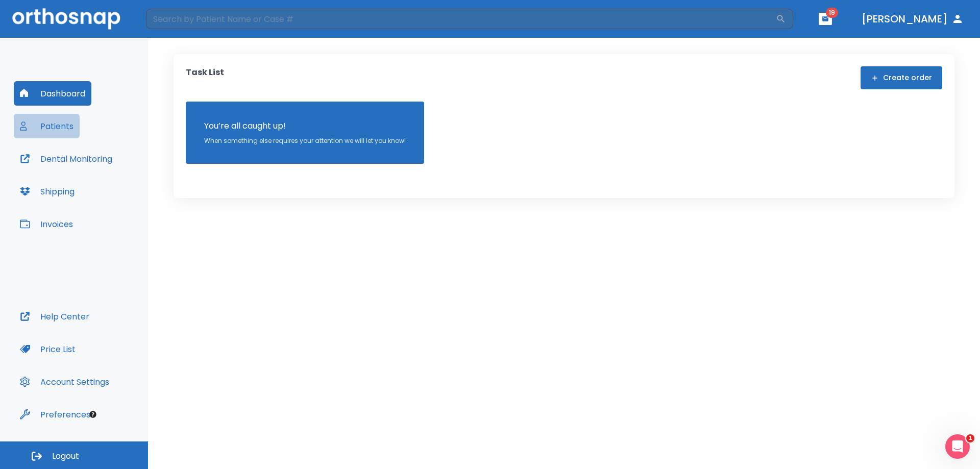  What do you see at coordinates (66, 159) in the screenshot?
I see `button: Dental Monitoring` at bounding box center [66, 159].